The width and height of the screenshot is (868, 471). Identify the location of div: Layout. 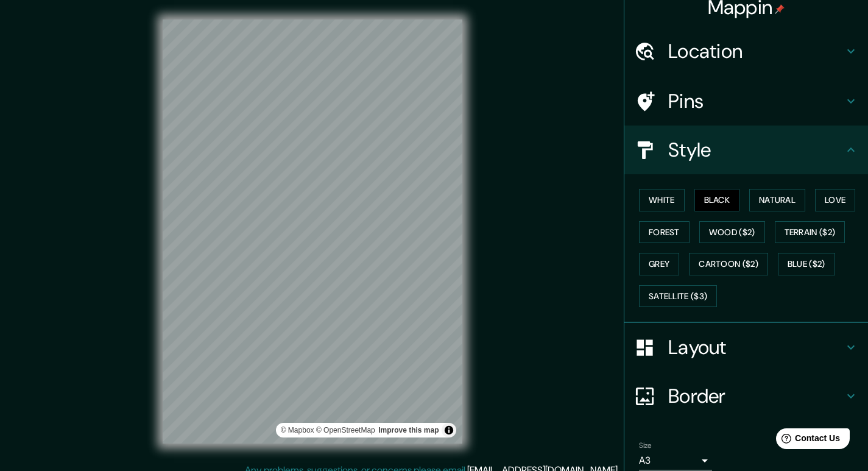
(746, 348).